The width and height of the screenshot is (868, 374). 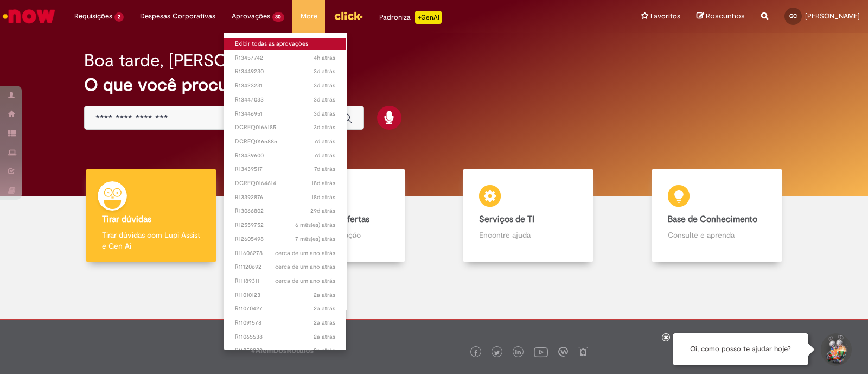 I want to click on a: Aberto R12605498 :, so click(x=285, y=239).